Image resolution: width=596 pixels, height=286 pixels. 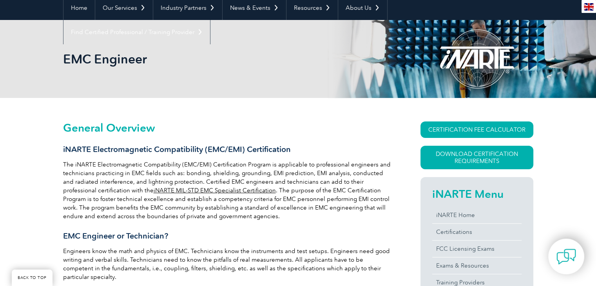 What do you see at coordinates (215, 190) in the screenshot?
I see `a: iNARTE MIL-STD EMC Specialist Certification` at bounding box center [215, 190].